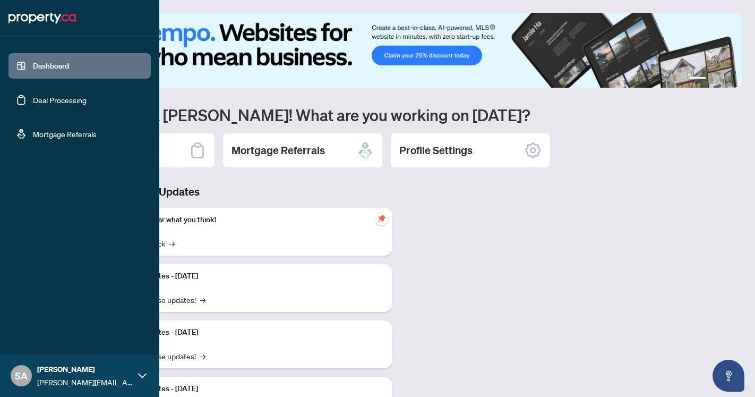 This screenshot has height=397, width=755. I want to click on img: logo, so click(42, 18).